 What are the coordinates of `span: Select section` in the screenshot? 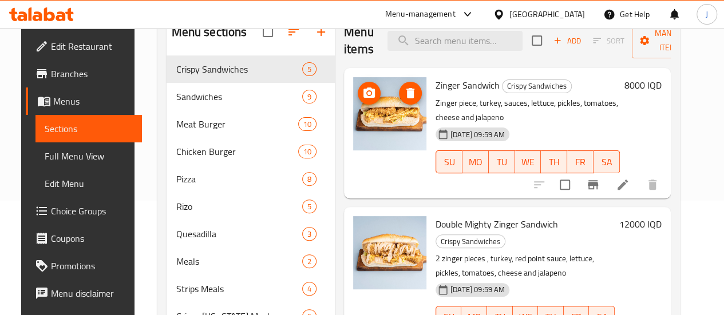 It's located at (537, 41).